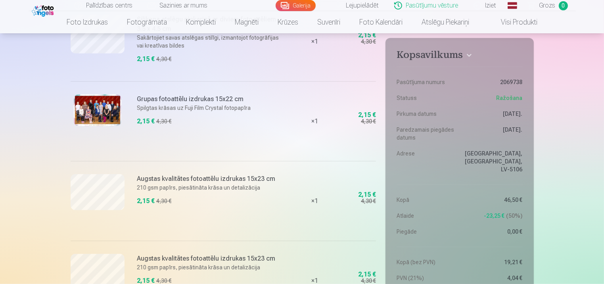 This screenshot has width=604, height=284. I want to click on dt: PVN (21%), so click(426, 278).